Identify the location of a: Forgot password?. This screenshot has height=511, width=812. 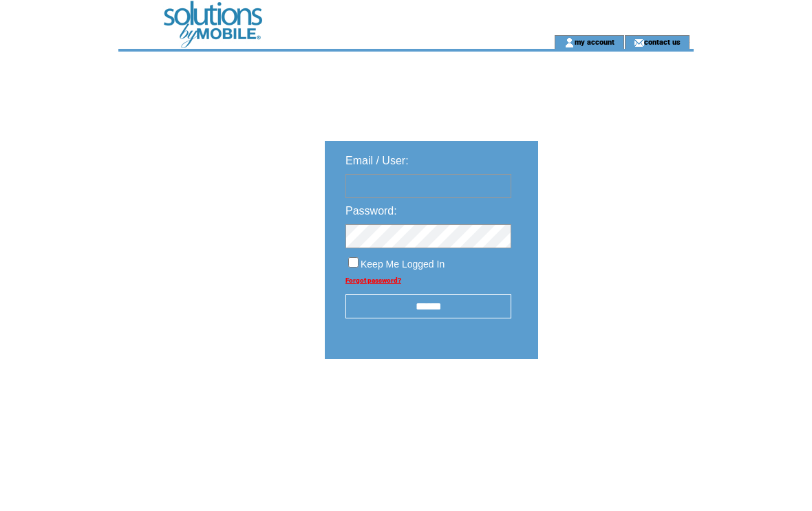
(373, 280).